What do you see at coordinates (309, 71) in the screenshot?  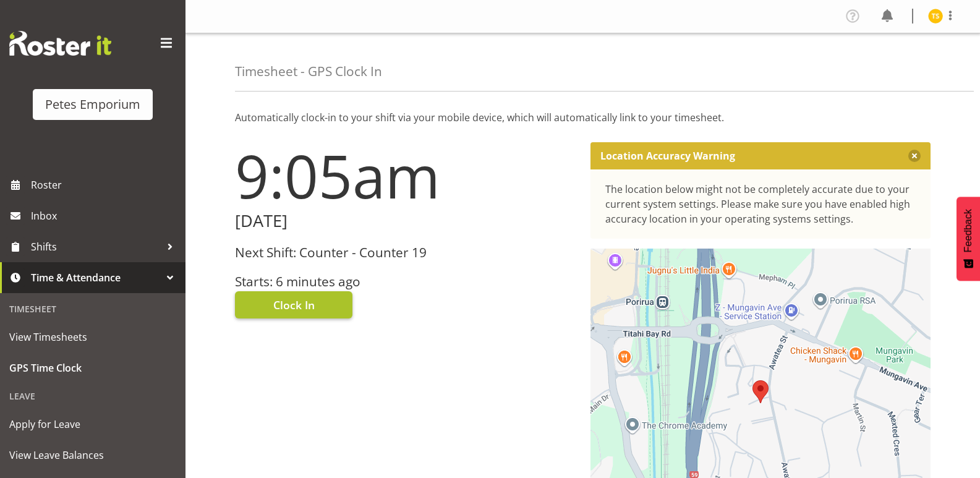 I see `h4: Timesheet - GPS Clock In` at bounding box center [309, 71].